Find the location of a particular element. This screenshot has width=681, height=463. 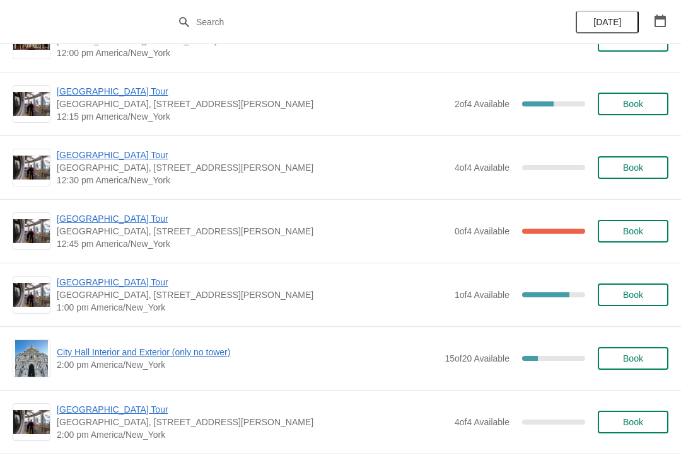

span: 12:45 pm America/New_York is located at coordinates (252, 244).